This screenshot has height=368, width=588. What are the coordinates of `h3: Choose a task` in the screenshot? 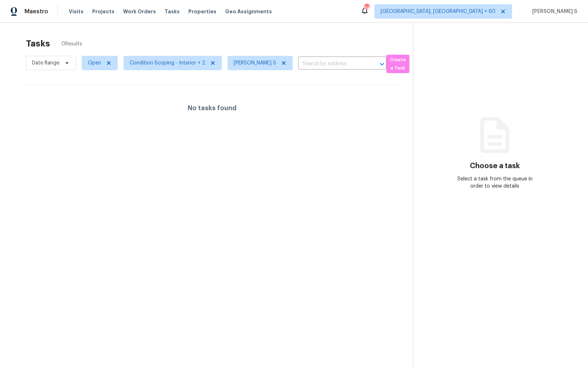 It's located at (494, 166).